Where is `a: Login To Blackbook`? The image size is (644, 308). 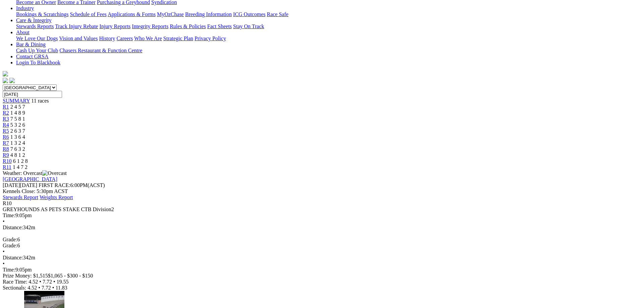 a: Login To Blackbook is located at coordinates (39, 63).